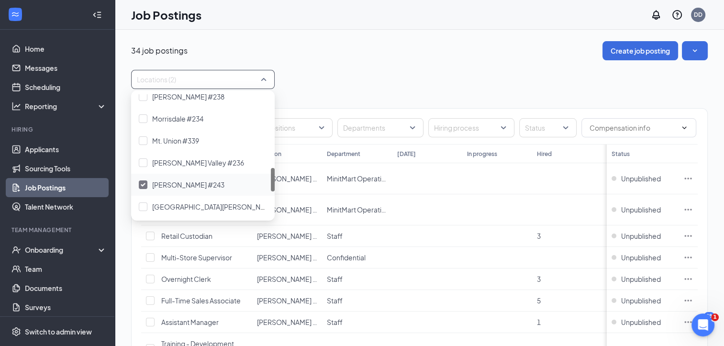  Describe the element at coordinates (709, 316) in the screenshot. I see `div: 88` at that location.